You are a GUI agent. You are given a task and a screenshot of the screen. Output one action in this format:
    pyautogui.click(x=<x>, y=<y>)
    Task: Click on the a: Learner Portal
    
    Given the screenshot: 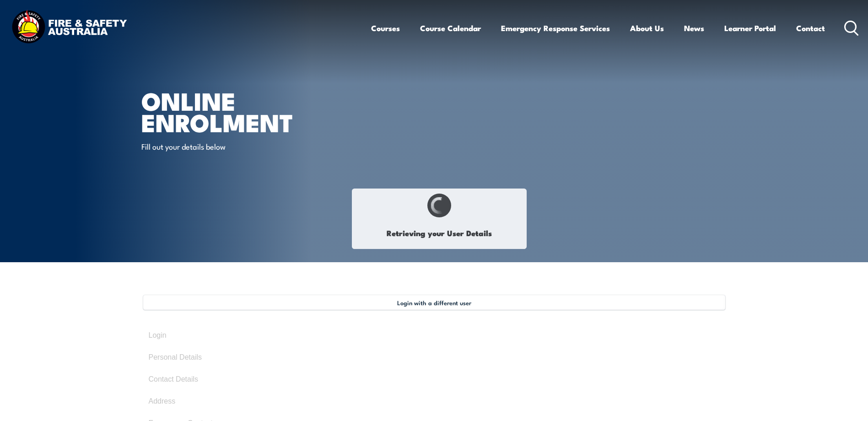 What is the action you would take?
    pyautogui.click(x=750, y=28)
    